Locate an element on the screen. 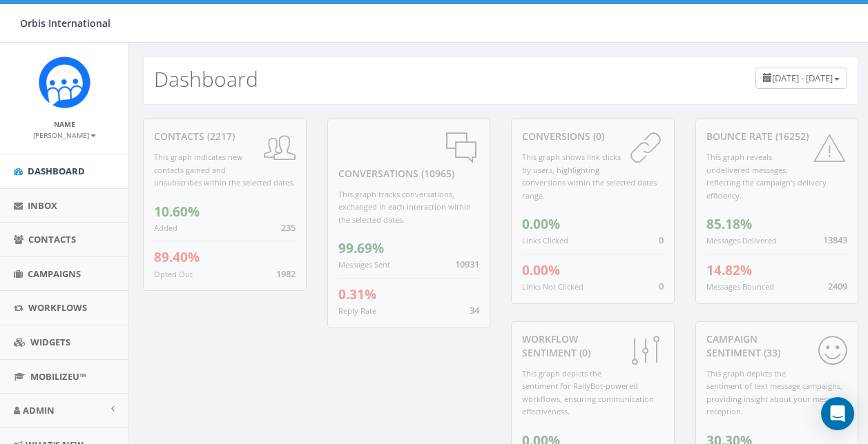 The height and width of the screenshot is (444, 868). small: This graph shows link clicks by users, highlighting conversions within the selected dates range. is located at coordinates (589, 176).